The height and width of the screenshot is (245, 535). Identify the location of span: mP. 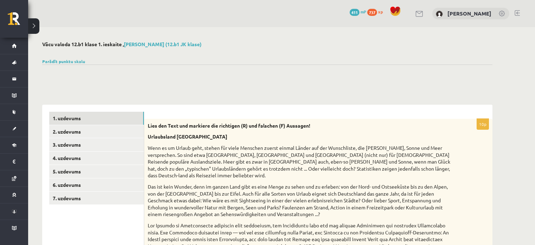
(363, 12).